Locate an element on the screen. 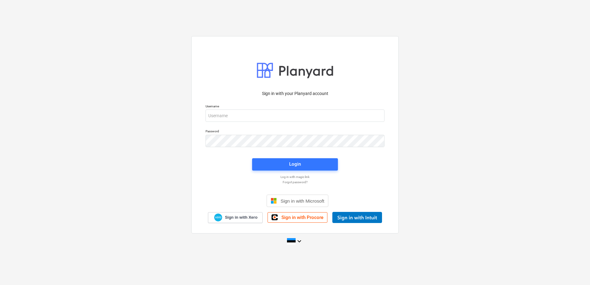 Image resolution: width=590 pixels, height=285 pixels. p: Password is located at coordinates (295, 132).